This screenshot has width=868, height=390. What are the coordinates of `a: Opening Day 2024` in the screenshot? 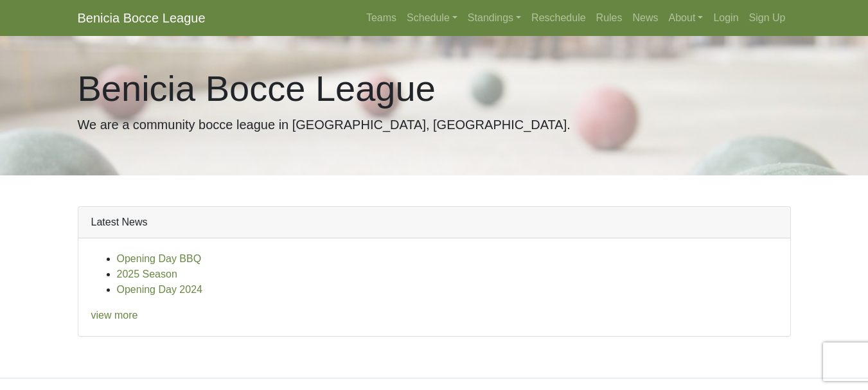 It's located at (160, 289).